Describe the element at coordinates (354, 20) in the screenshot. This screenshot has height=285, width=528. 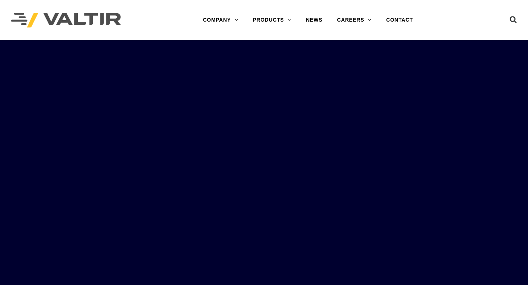
I see `a: CAREERS` at that location.